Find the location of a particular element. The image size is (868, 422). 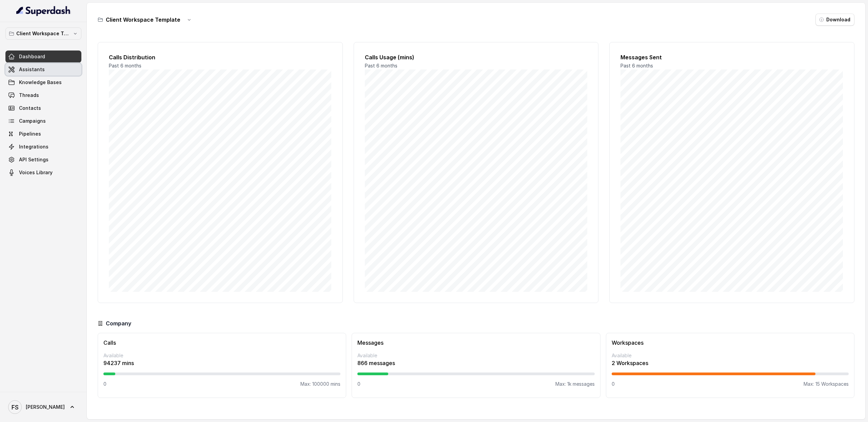

h3: Messages is located at coordinates (475, 343).